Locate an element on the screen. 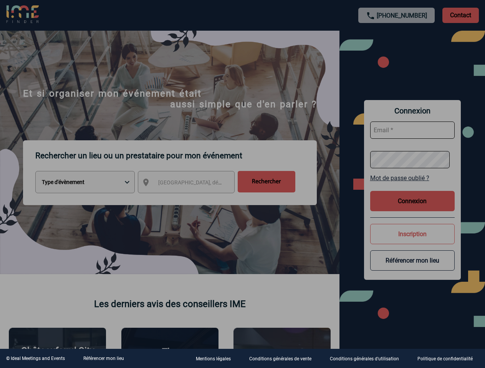 This screenshot has height=368, width=485. a: Politique de confidentialité is located at coordinates (448, 359).